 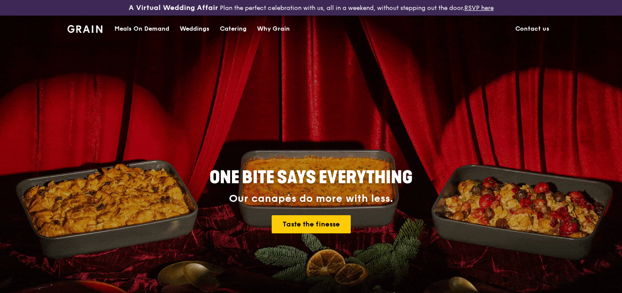 I want to click on a: Catering, so click(x=233, y=29).